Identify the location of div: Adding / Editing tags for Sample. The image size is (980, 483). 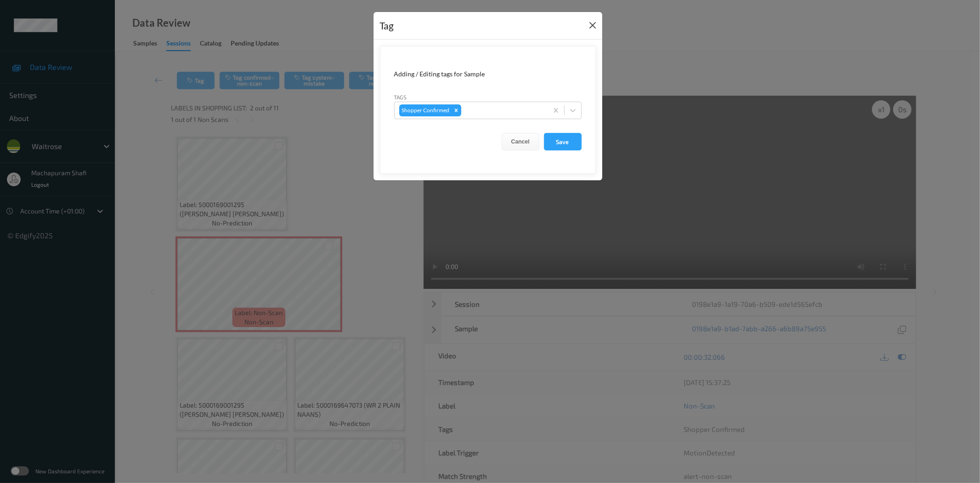
(488, 74).